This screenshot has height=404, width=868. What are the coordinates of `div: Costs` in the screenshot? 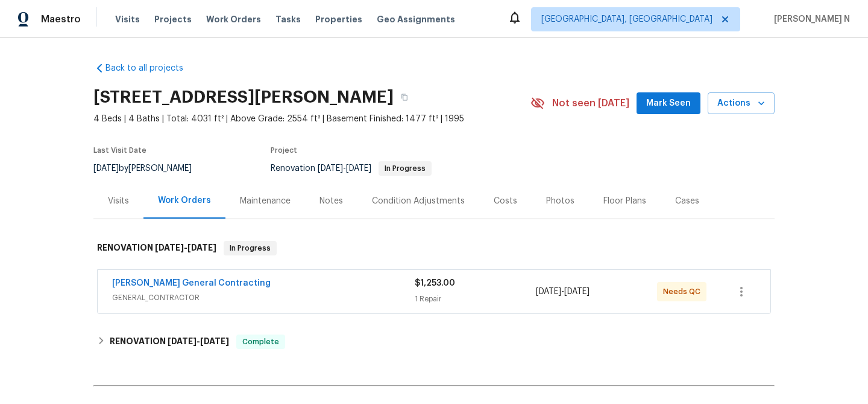 It's located at (505, 201).